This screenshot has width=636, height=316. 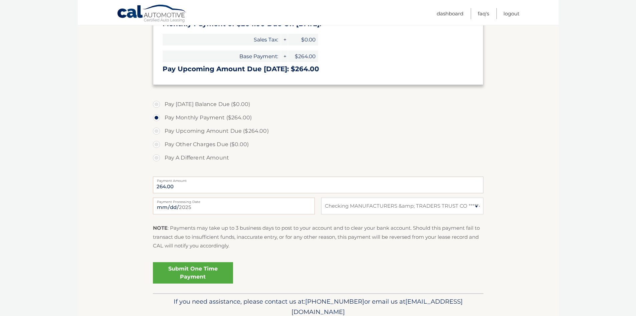 I want to click on label: Payment Amount, so click(x=318, y=179).